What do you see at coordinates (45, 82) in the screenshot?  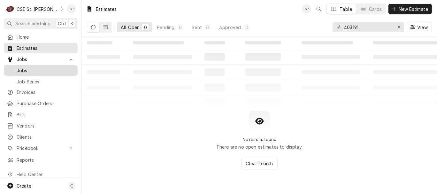 I see `span: Job Series` at bounding box center [45, 82].